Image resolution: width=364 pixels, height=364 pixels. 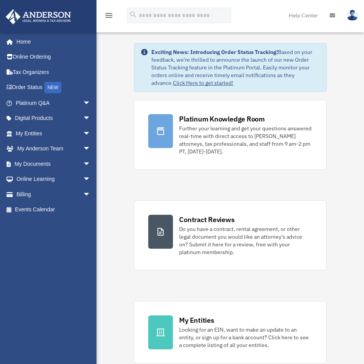 I want to click on a: Billingarrow_drop_down, so click(x=54, y=194).